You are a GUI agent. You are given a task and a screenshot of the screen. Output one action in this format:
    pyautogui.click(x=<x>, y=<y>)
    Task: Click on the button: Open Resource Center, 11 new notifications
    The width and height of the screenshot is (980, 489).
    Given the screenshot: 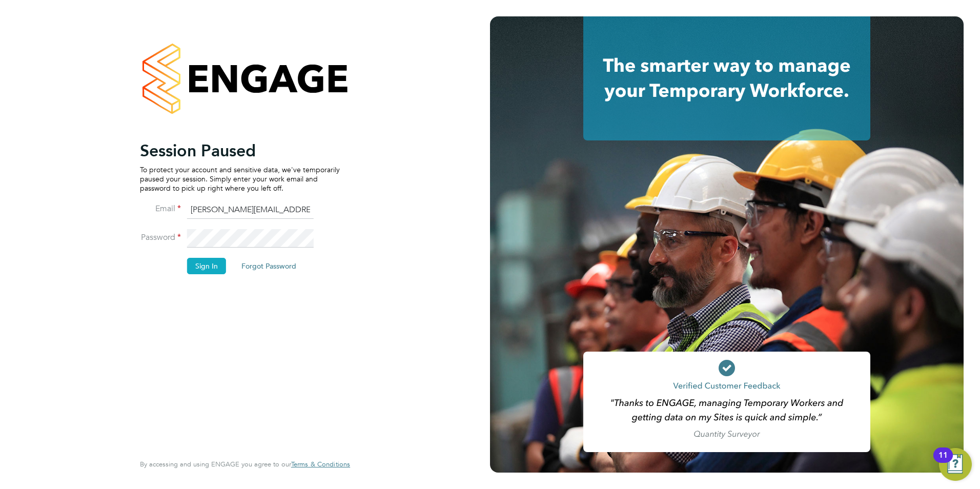 What is the action you would take?
    pyautogui.click(x=955, y=464)
    